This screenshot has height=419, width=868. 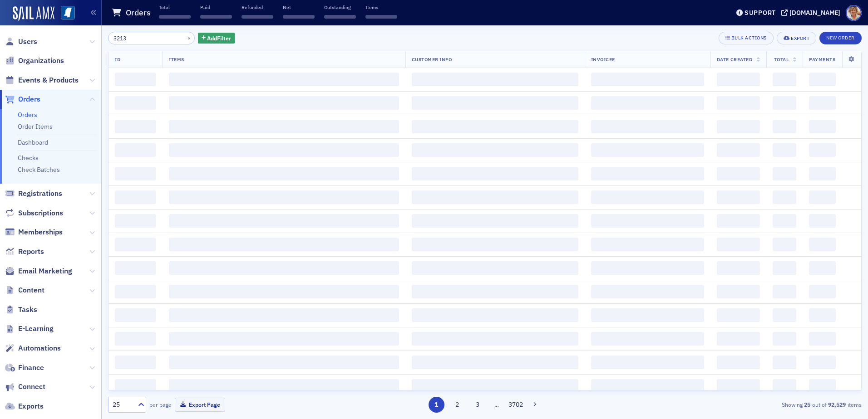 I want to click on h1: Orders, so click(x=138, y=13).